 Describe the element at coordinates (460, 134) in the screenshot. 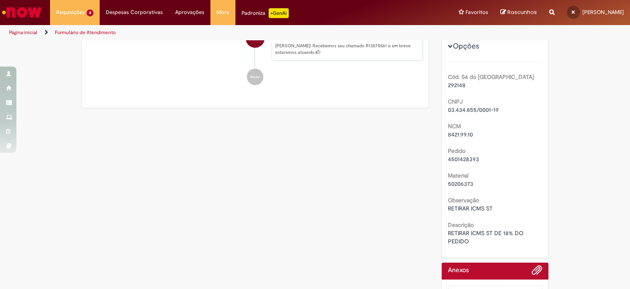

I see `span: 8421.99.10` at that location.